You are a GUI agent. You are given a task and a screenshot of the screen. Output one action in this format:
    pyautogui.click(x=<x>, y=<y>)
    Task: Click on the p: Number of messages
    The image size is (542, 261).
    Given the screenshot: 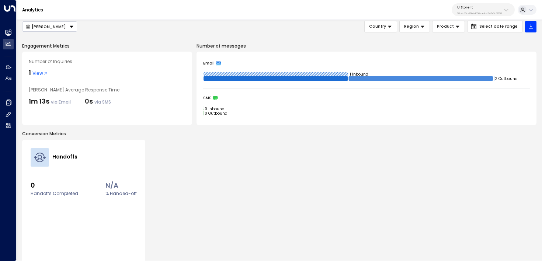 What is the action you would take?
    pyautogui.click(x=366, y=46)
    